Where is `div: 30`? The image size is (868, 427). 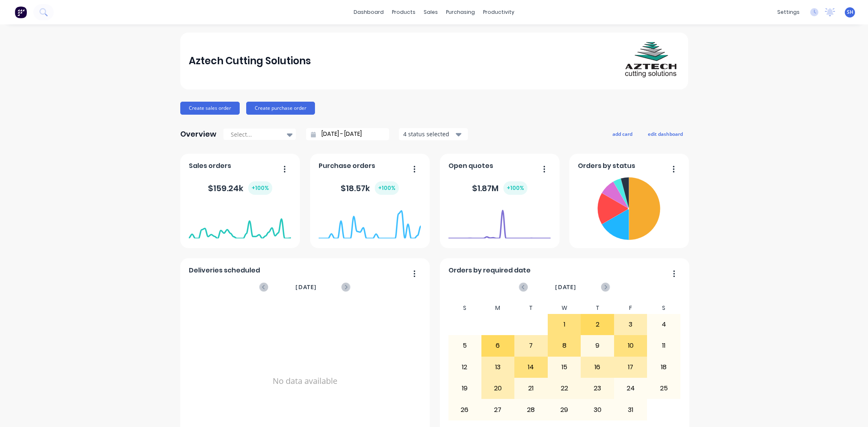 div: 30 is located at coordinates (597, 410).